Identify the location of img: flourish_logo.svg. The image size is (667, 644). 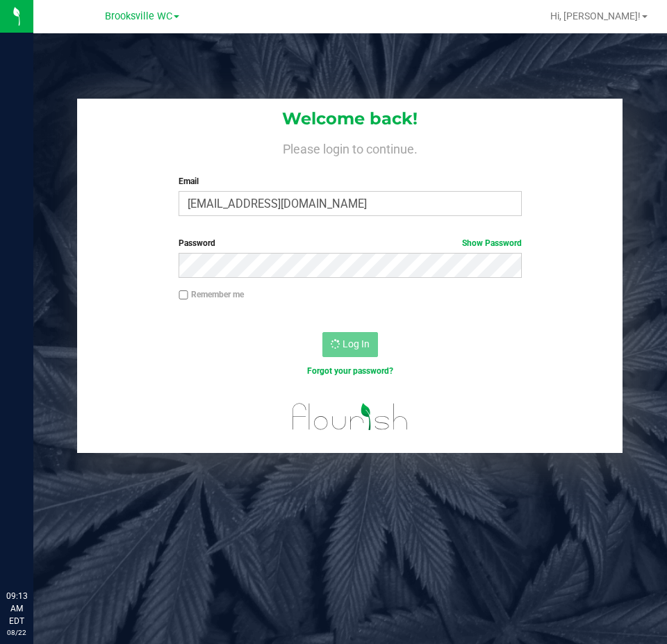
(350, 417).